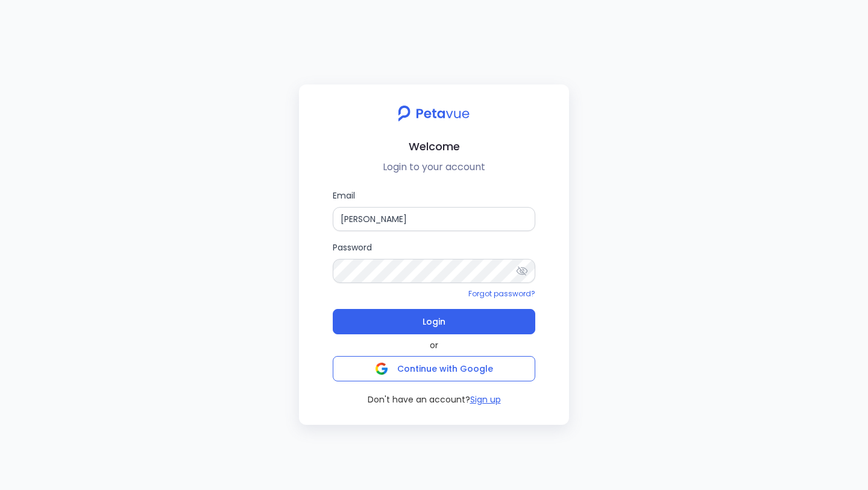 The width and height of the screenshot is (868, 490). I want to click on span: Continue with Google, so click(445, 369).